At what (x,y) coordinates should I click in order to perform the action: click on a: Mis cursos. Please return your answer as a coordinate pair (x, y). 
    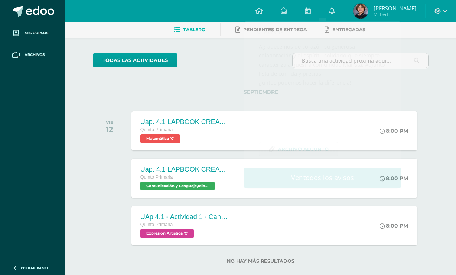
    Looking at the image, I should click on (33, 33).